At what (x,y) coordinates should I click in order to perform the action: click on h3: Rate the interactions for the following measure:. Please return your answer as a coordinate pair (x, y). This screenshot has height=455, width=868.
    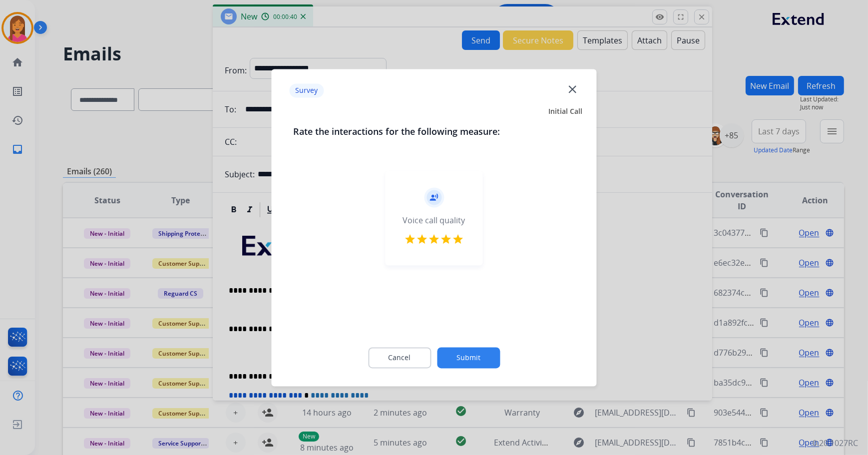
    Looking at the image, I should click on (434, 132).